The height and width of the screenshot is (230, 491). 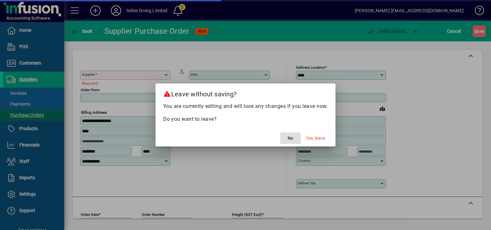 I want to click on span: No, so click(x=291, y=138).